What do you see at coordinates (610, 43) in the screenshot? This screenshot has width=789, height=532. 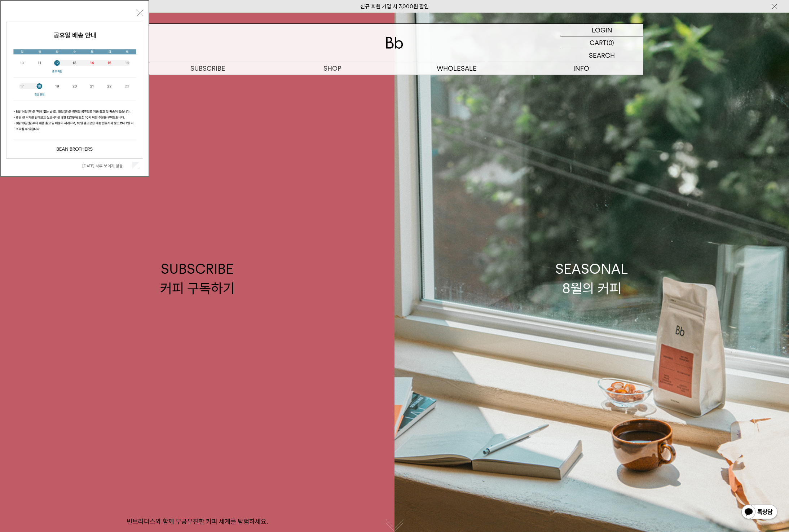 I see `p: (0)` at bounding box center [610, 43].